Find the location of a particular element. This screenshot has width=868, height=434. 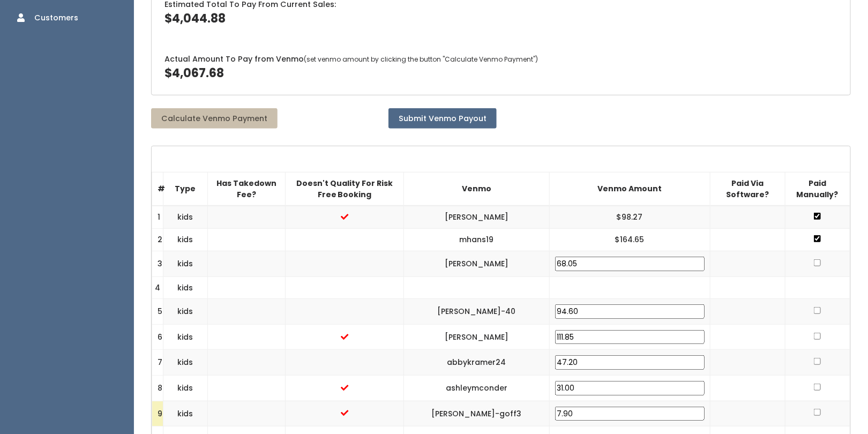

th: Paid Manually? is located at coordinates (817, 189).